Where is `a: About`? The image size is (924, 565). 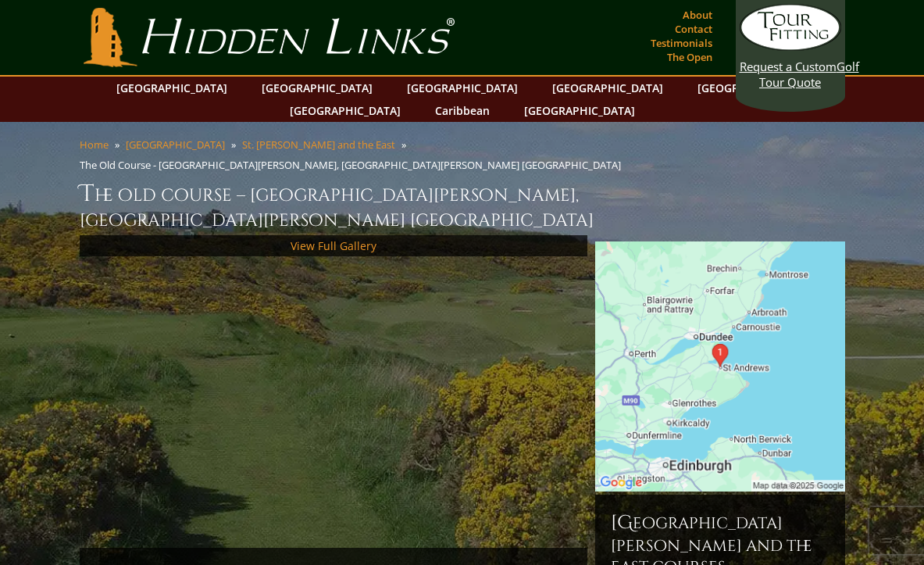 a: About is located at coordinates (697, 15).